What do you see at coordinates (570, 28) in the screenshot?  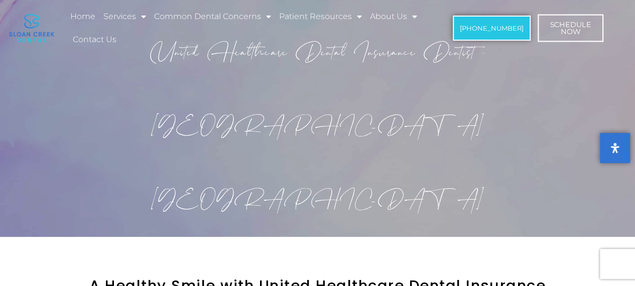 I see `span: Schedule Now` at bounding box center [570, 28].